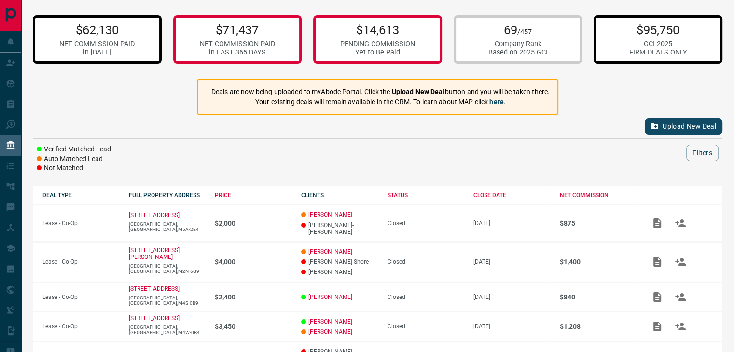 The image size is (734, 352). What do you see at coordinates (380, 92) in the screenshot?
I see `p: Deals are now being uploaded to myAbode Portal. Click the button and you will be taken there.` at bounding box center [380, 92].